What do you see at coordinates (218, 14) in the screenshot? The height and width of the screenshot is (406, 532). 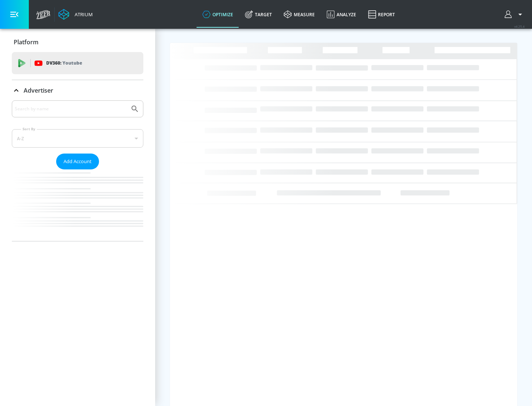 I see `a: optimize` at bounding box center [218, 14].